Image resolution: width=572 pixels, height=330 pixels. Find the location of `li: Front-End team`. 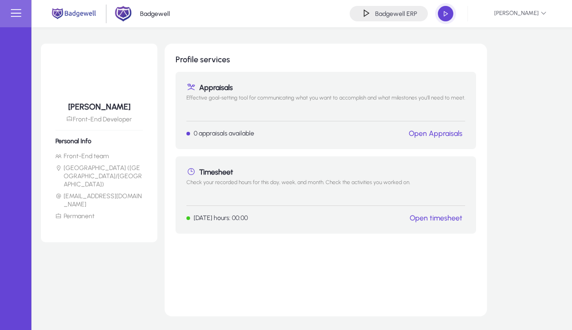

li: Front-End team is located at coordinates (99, 156).